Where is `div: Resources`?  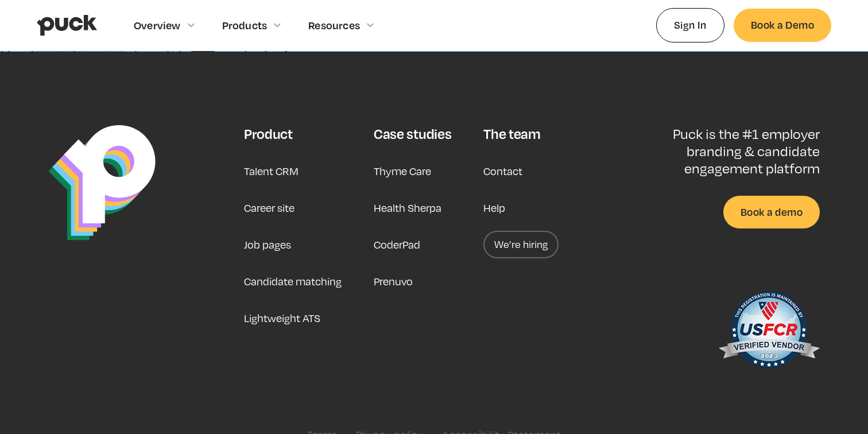 div: Resources is located at coordinates (334, 25).